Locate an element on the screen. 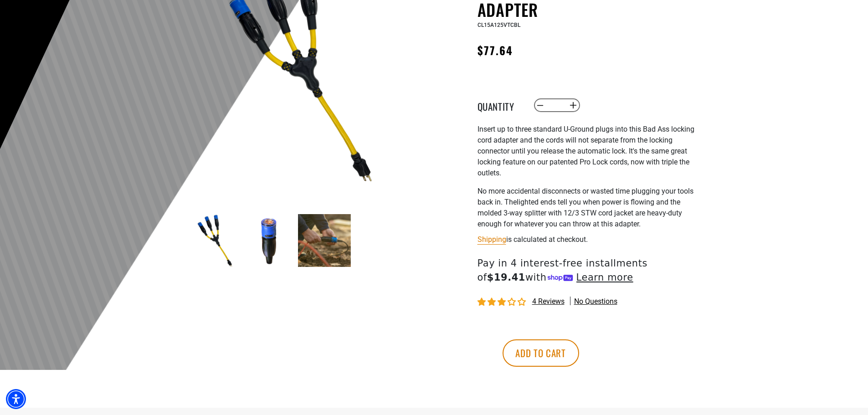 The width and height of the screenshot is (868, 415). span: nsert up to three standard U-Ground plugs into this Bad Ass locking cord adapter and the cords wi... is located at coordinates (586, 151).